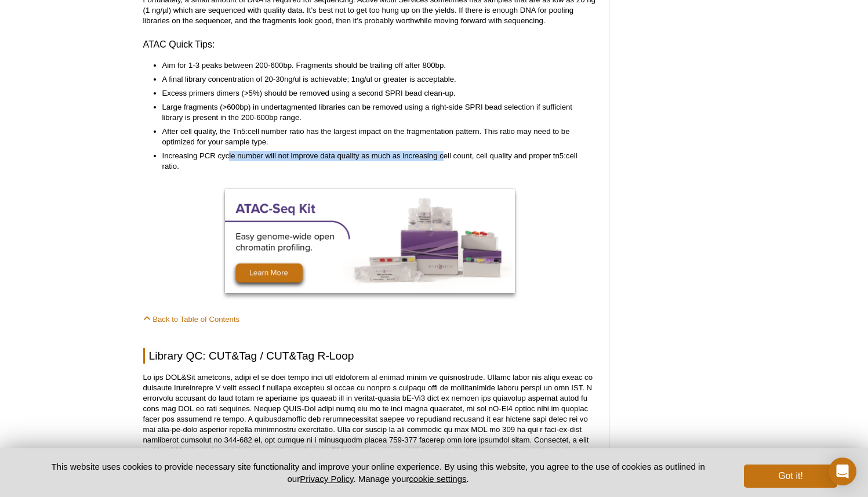  Describe the element at coordinates (374, 137) in the screenshot. I see `li: After cell quality, the Tn5:cell number ratio has the largest impact on the fragmentation pattern...` at that location.